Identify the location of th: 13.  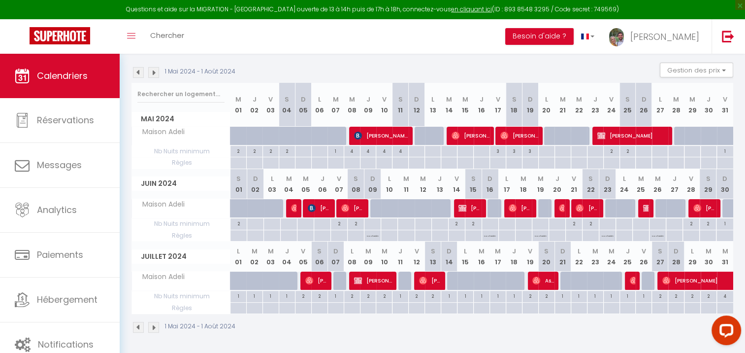
(440, 184).